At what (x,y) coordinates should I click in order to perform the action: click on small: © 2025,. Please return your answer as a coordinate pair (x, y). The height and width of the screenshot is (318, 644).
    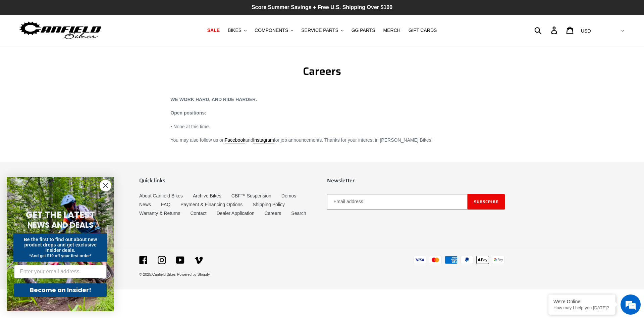
    Looking at the image, I should click on (157, 274).